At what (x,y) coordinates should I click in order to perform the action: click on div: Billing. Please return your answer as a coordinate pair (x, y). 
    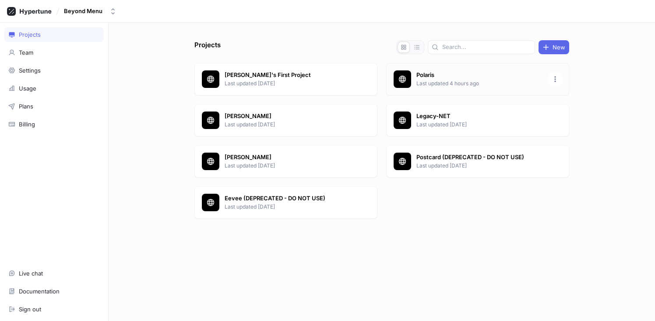
    Looking at the image, I should click on (27, 124).